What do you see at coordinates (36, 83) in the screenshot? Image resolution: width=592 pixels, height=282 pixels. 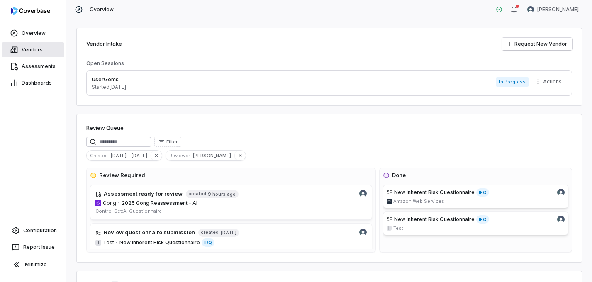 I see `span: Dashboards` at bounding box center [36, 83].